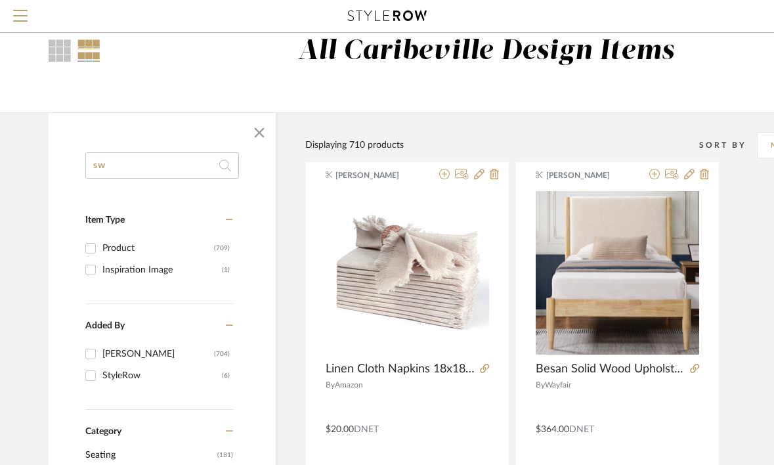  What do you see at coordinates (105, 326) in the screenshot?
I see `span: Added By` at bounding box center [105, 326].